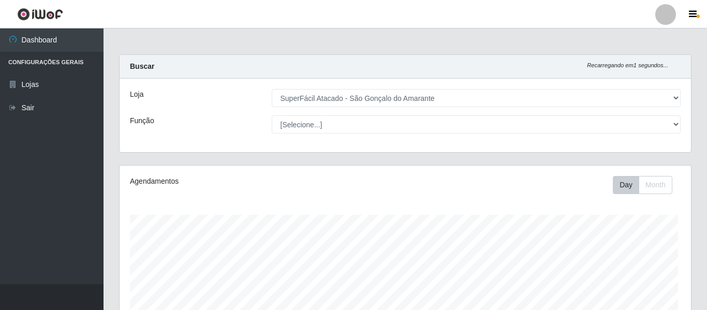 This screenshot has width=707, height=310. Describe the element at coordinates (142, 66) in the screenshot. I see `strong: Buscar` at that location.